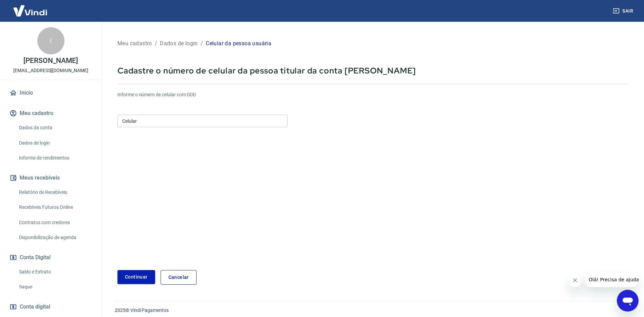 This screenshot has width=644, height=317. I want to click on p: Meu cadastro, so click(135, 44).